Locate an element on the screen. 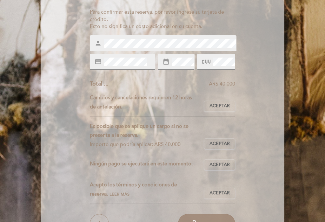 Image resolution: width=325 pixels, height=222 pixels. div: Acepto los términos y condiciones de reserva. is located at coordinates (147, 190).